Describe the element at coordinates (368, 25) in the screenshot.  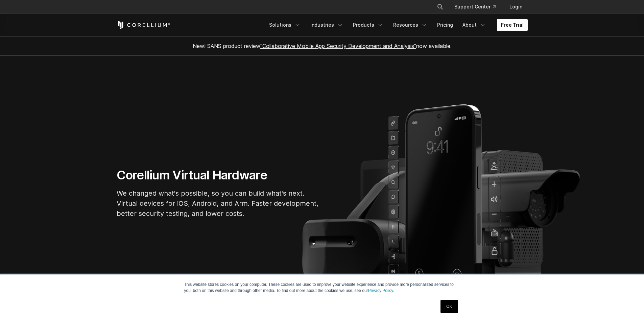
I see `a: Products` at that location.